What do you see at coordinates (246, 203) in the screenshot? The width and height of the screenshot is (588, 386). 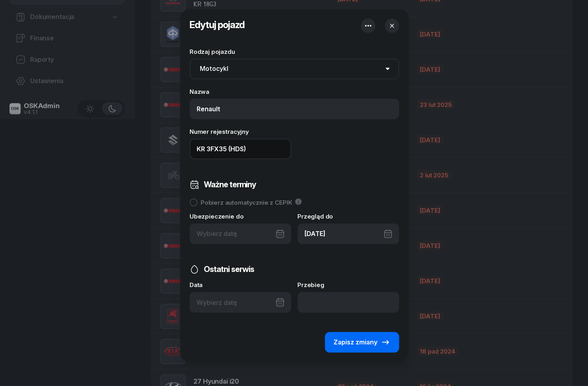 I see `div: Pobierz automatycznie z CEPIK` at bounding box center [246, 203].